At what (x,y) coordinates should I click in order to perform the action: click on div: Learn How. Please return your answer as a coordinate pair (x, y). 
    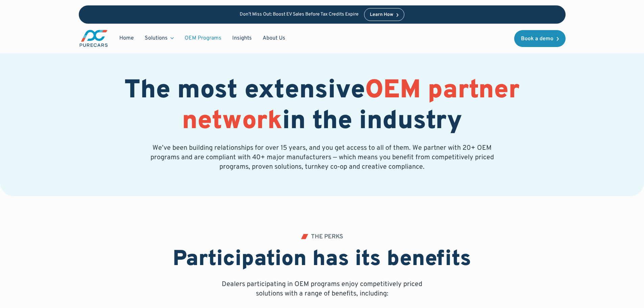
    Looking at the image, I should click on (381, 15).